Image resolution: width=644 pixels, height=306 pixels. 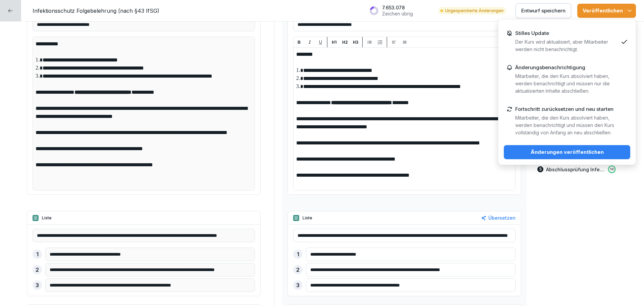 What do you see at coordinates (474, 11) in the screenshot?
I see `p: Ungespeicherte Änderungen` at bounding box center [474, 11].